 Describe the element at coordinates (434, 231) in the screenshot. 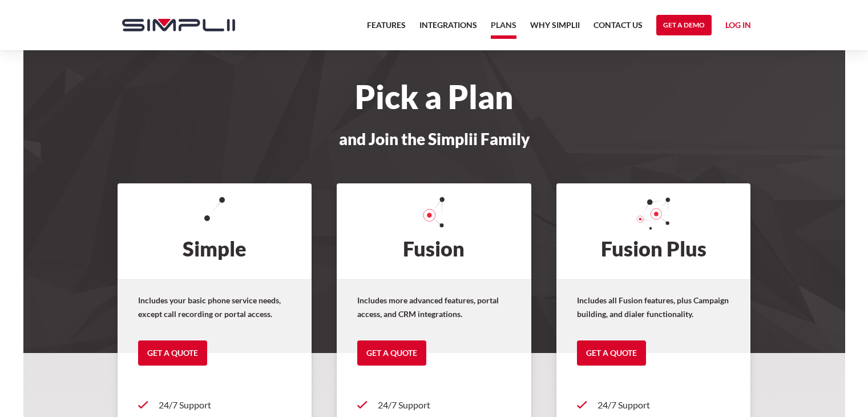

I see `h2: Fusion` at that location.